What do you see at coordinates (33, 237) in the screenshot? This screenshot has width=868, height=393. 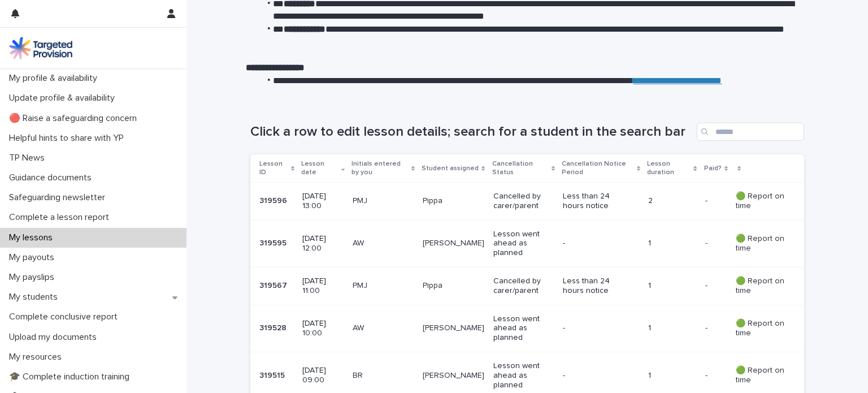 I see `p: My lessons` at bounding box center [33, 237].